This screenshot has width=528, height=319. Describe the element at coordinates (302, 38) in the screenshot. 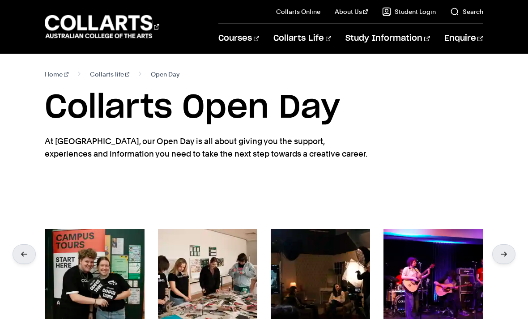

I see `a: Collarts Life` at that location.